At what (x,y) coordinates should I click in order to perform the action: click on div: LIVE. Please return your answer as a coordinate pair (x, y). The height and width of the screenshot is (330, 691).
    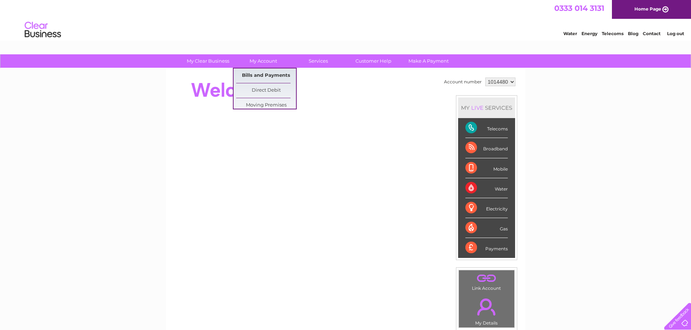
    Looking at the image, I should click on (477, 108).